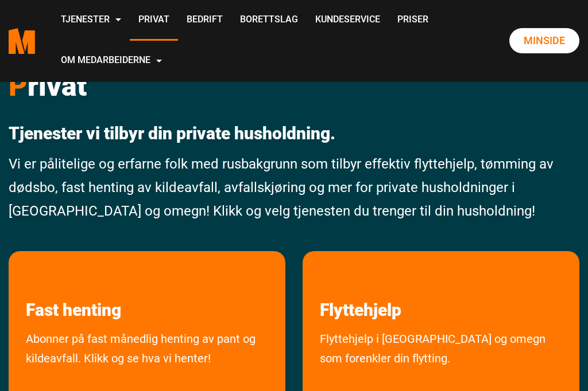 Image resolution: width=588 pixels, height=391 pixels. Describe the element at coordinates (544, 41) in the screenshot. I see `a: Minside` at that location.